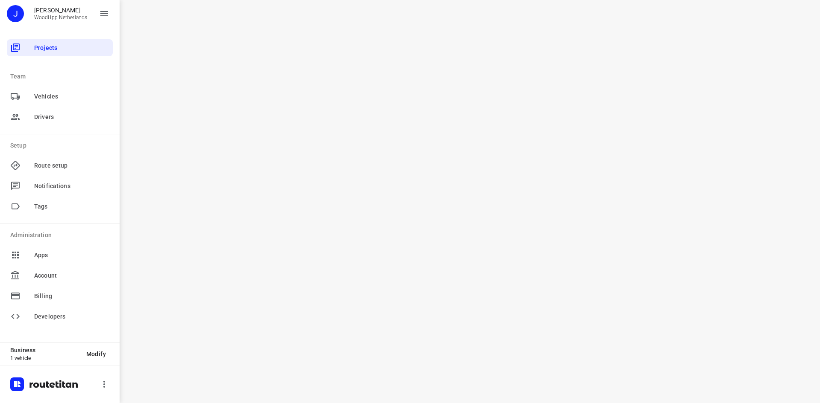  I want to click on span: Developers, so click(72, 317).